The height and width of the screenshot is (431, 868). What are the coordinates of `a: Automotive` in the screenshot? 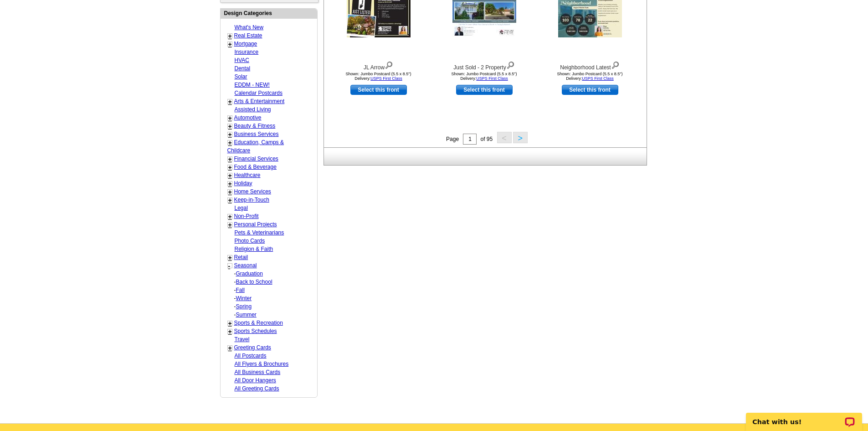 It's located at (248, 118).